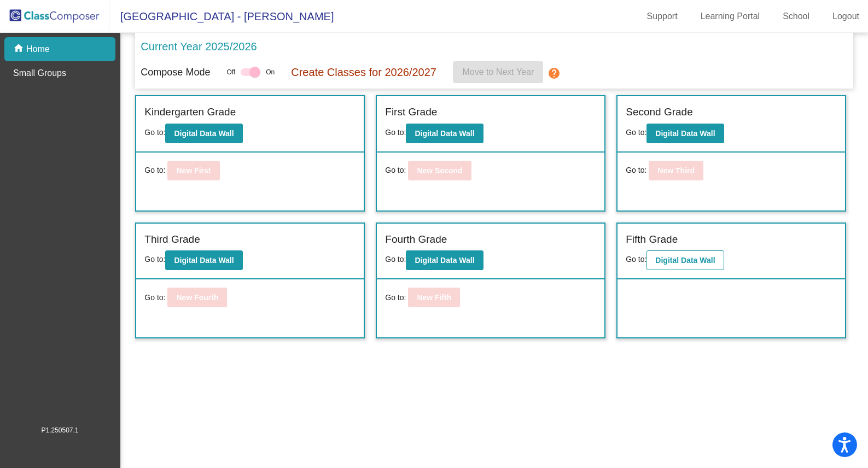 This screenshot has height=468, width=868. Describe the element at coordinates (434, 298) in the screenshot. I see `b: New Fifth` at that location.